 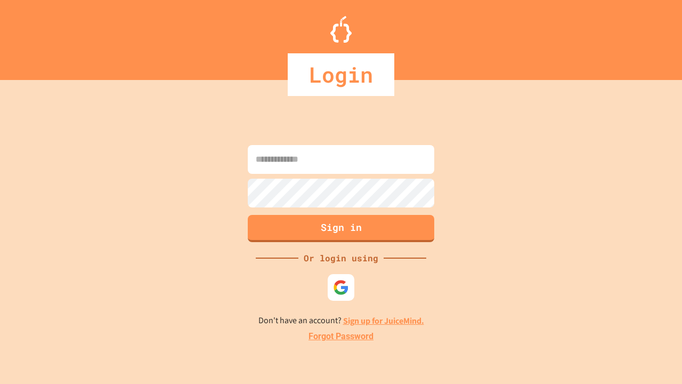 I want to click on a: Forgot Password, so click(x=341, y=336).